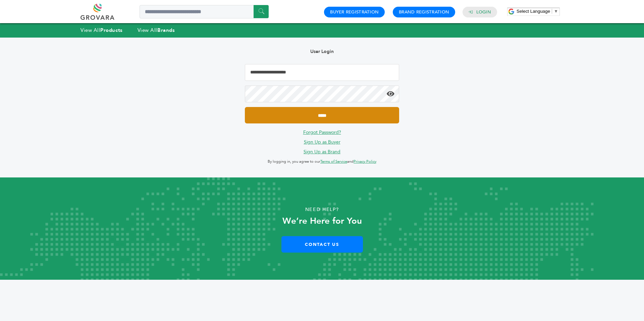 Image resolution: width=644 pixels, height=321 pixels. I want to click on a: Privacy Policy, so click(365, 162).